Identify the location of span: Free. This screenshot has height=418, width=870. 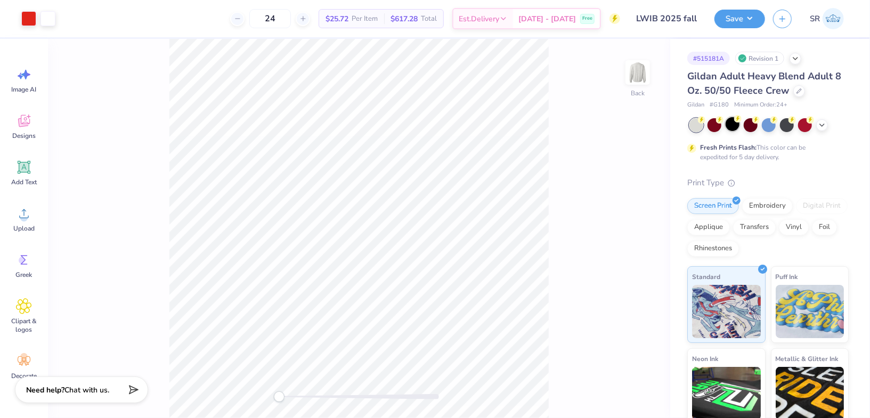
(587, 19).